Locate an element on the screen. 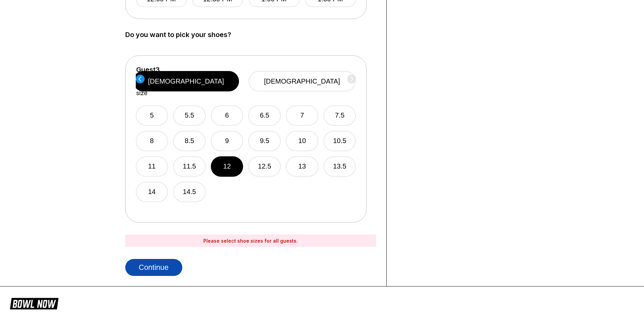 This screenshot has height=314, width=644. button: 14.5 is located at coordinates (190, 192).